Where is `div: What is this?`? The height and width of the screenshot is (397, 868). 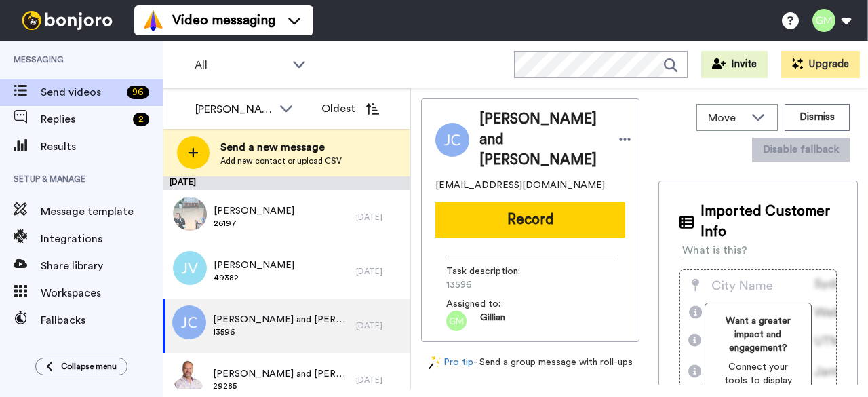
div: What is this? is located at coordinates (714, 250).